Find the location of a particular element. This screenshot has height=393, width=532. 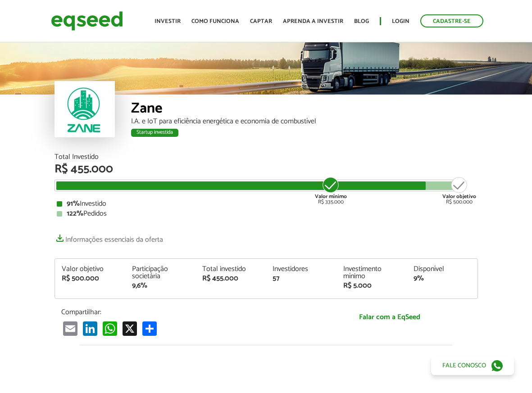

a: LinkedIn is located at coordinates (90, 328).